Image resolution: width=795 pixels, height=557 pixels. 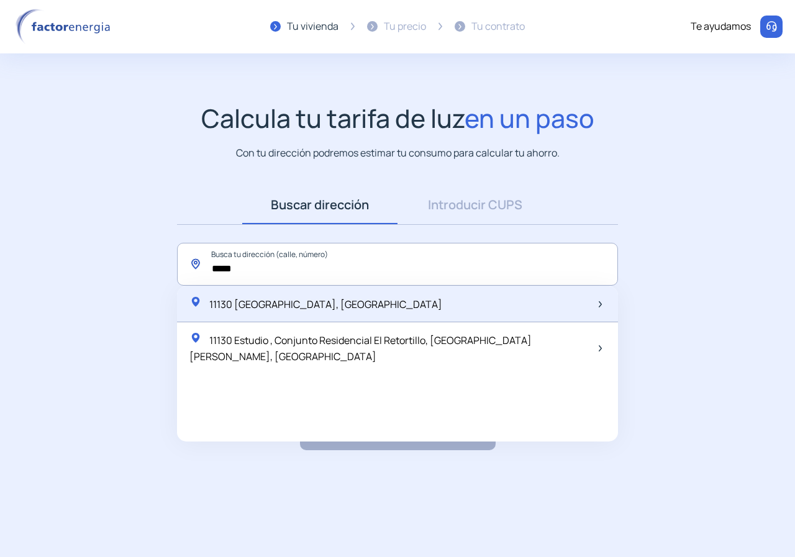 What do you see at coordinates (398, 153) in the screenshot?
I see `p: Con tu dirección podremos estimar tu consumo para calcular tu ahorro.` at bounding box center [398, 153].